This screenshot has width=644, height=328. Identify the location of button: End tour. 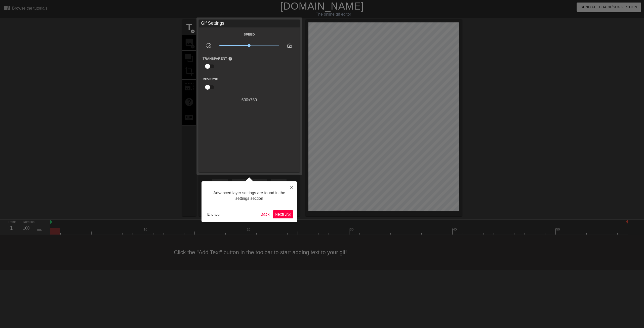
(214, 214).